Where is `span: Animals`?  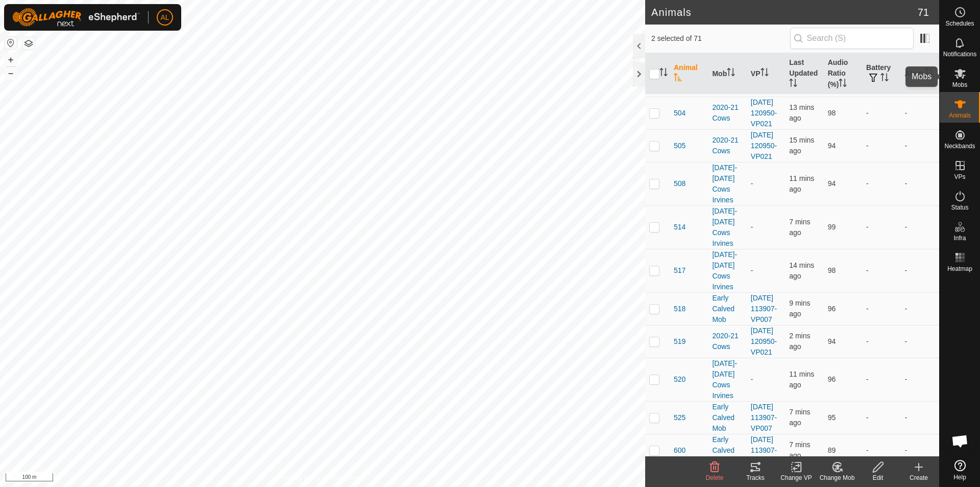 span: Animals is located at coordinates (960, 115).